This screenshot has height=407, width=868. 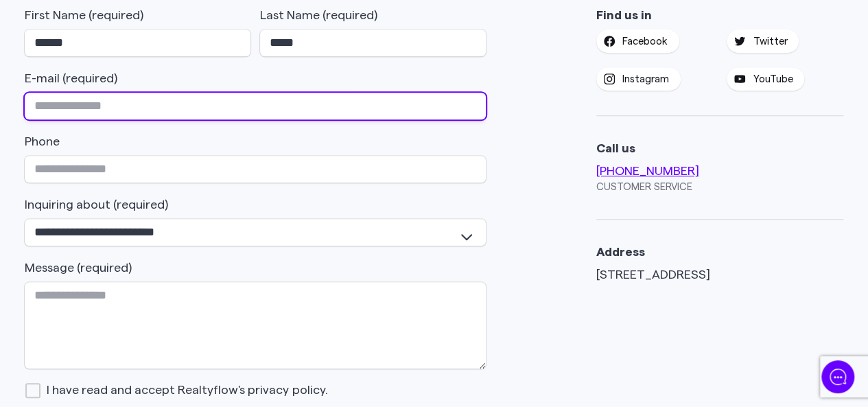 I want to click on label: E-mail (required), so click(x=71, y=78).